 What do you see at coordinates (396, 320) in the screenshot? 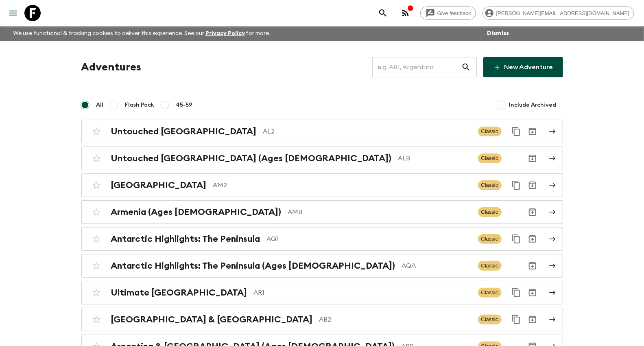
I see `p: AB2` at bounding box center [396, 320].